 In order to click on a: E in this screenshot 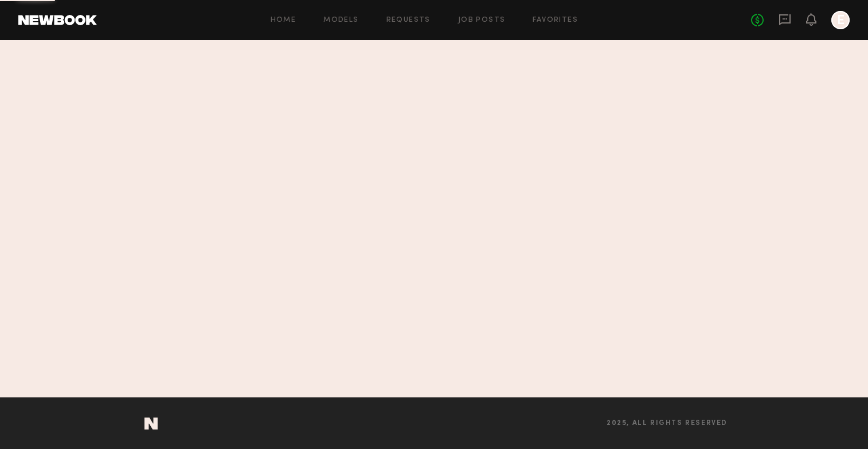, I will do `click(840, 20)`.